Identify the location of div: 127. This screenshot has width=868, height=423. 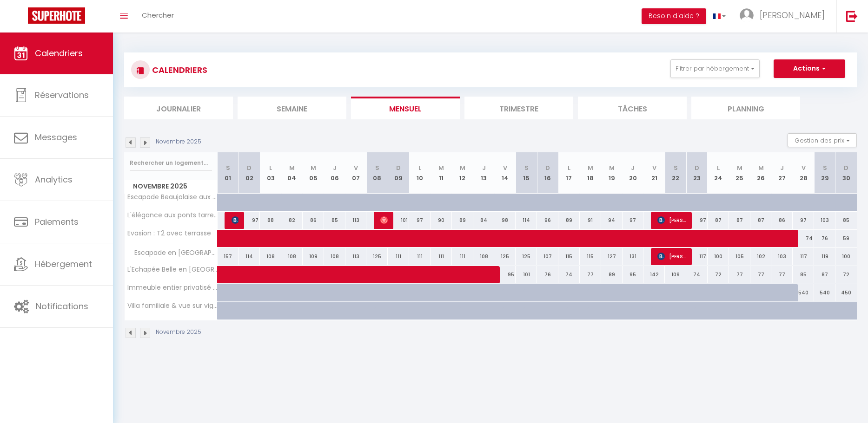
(612, 257).